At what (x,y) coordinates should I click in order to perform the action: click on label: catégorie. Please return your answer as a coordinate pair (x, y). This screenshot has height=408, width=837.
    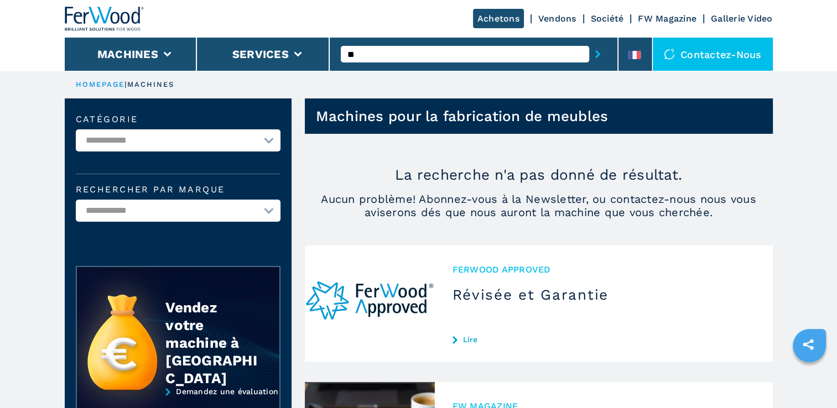
    Looking at the image, I should click on (178, 120).